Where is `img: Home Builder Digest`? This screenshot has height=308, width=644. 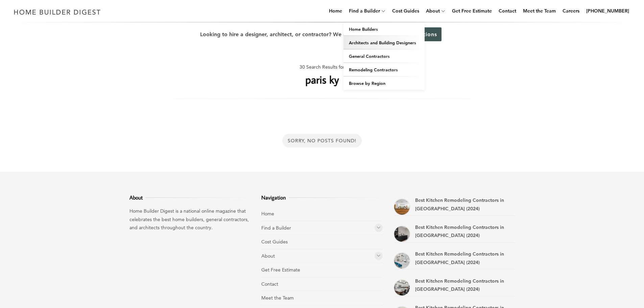 img: Home Builder Digest is located at coordinates (57, 12).